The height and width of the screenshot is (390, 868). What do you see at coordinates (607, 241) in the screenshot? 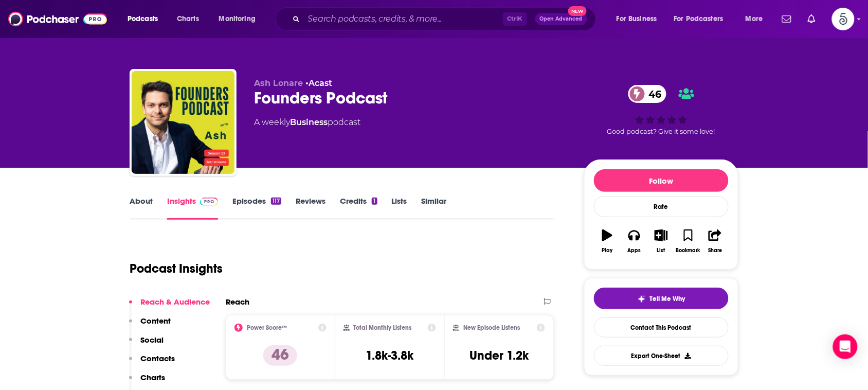
I see `button: Play` at bounding box center [607, 241].